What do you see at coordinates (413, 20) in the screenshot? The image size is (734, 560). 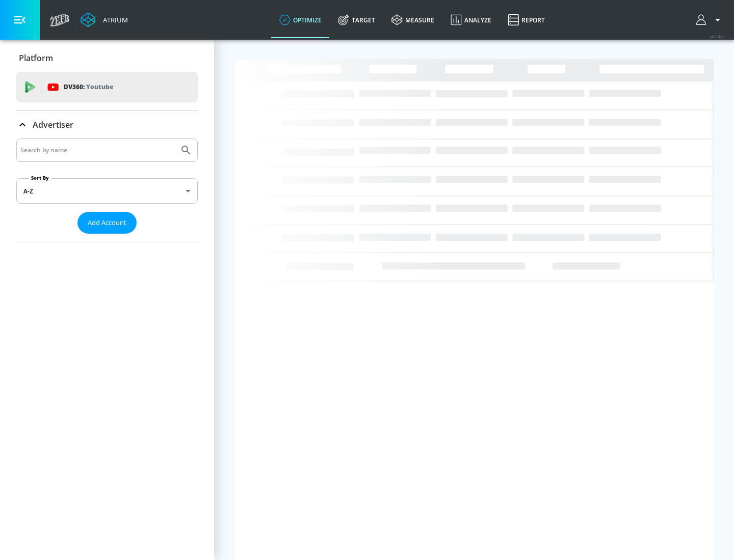 I see `a: measure` at bounding box center [413, 20].